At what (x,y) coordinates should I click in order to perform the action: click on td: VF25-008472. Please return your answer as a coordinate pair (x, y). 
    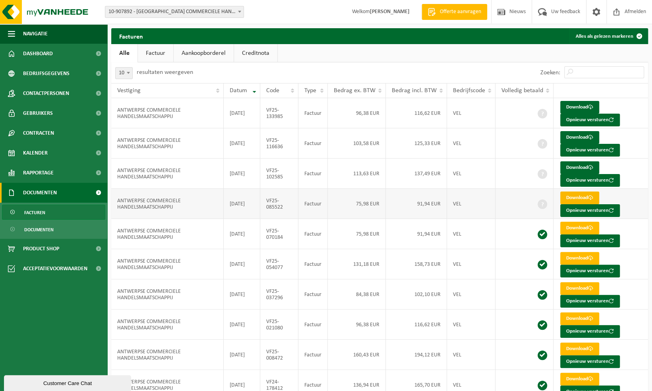
    Looking at the image, I should click on (279, 355).